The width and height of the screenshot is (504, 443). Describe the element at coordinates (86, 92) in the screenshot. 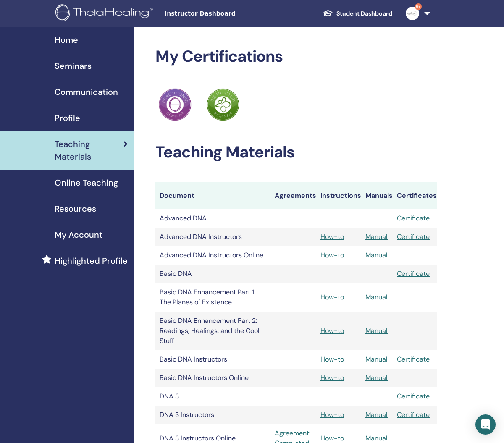

I see `span: Communication` at that location.